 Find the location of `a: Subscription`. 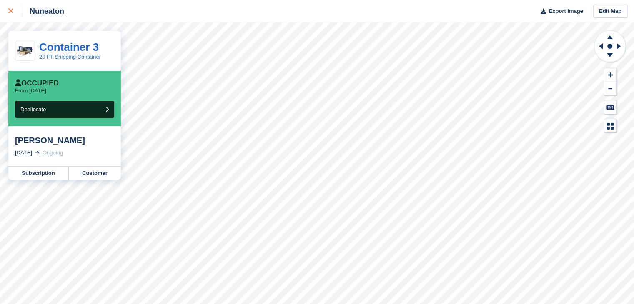

a: Subscription is located at coordinates (38, 173).